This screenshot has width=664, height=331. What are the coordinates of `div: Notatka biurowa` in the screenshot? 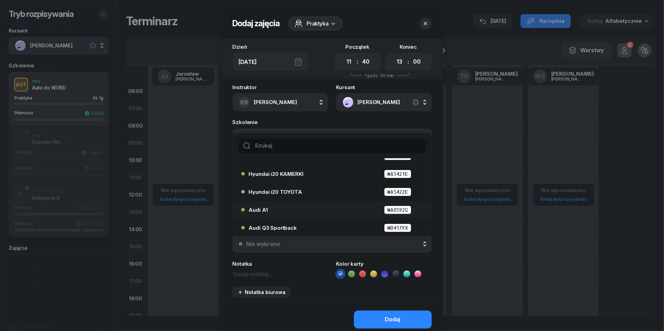 It's located at (262, 292).